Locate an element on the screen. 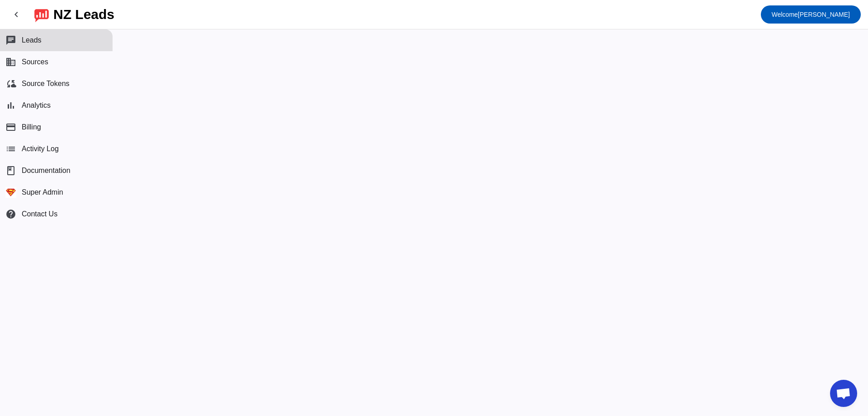 This screenshot has height=416, width=868. span: Sources is located at coordinates (35, 62).